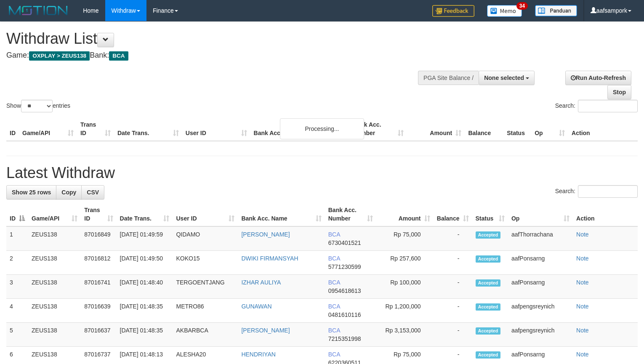 The image size is (644, 364). I want to click on span: 34, so click(522, 6).